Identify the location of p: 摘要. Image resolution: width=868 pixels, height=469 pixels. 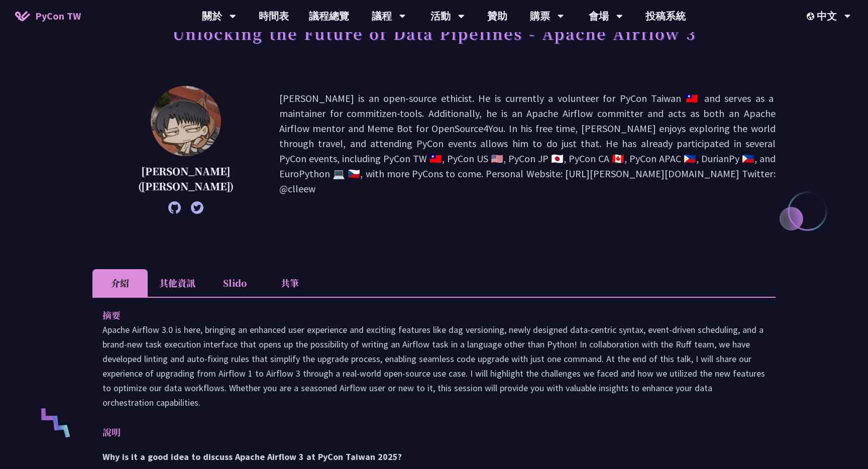
(424, 315).